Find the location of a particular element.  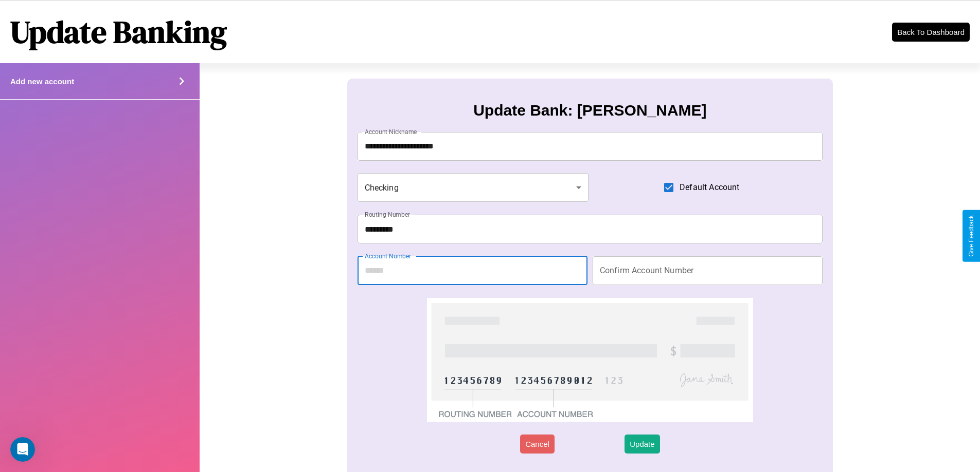

label: Account Nickname is located at coordinates (391, 132).